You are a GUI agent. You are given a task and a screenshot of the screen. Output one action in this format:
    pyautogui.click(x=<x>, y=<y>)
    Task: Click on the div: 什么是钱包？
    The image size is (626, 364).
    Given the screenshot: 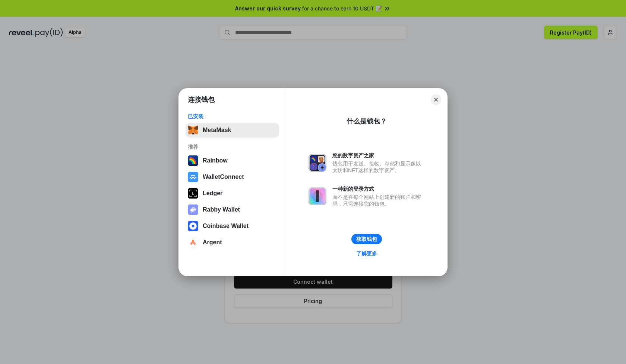 What is the action you would take?
    pyautogui.click(x=366, y=121)
    